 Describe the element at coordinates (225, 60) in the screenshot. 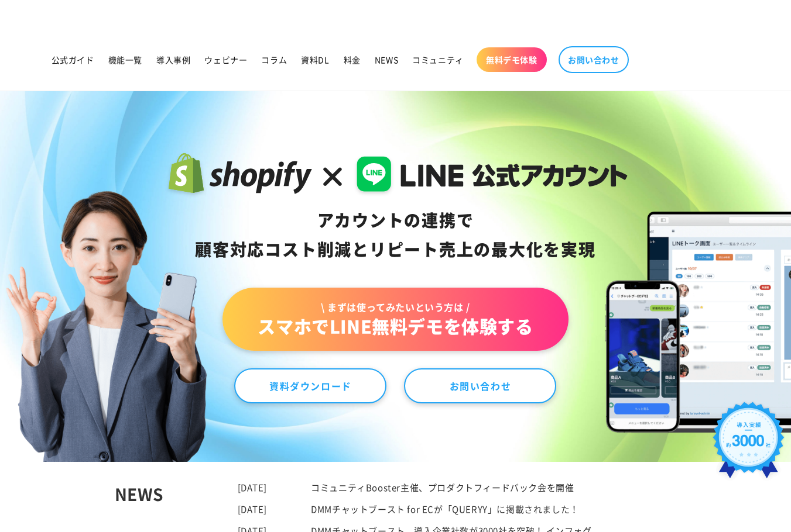

I see `span: ウェビナー` at that location.